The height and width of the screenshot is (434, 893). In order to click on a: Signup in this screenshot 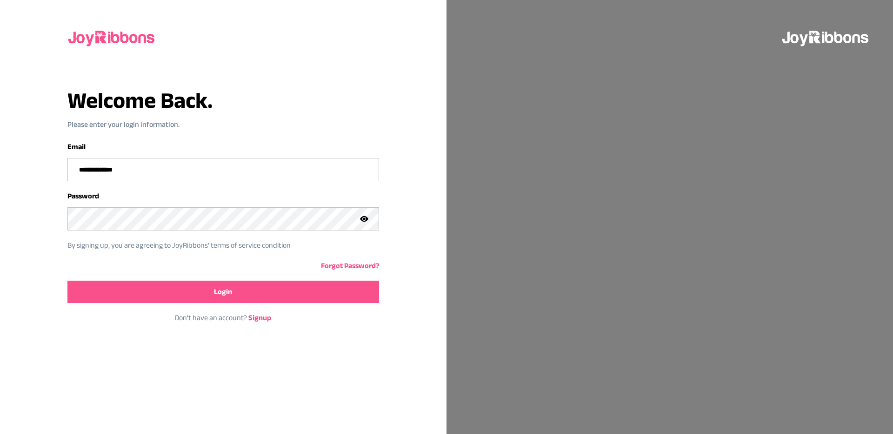, I will do `click(259, 318)`.